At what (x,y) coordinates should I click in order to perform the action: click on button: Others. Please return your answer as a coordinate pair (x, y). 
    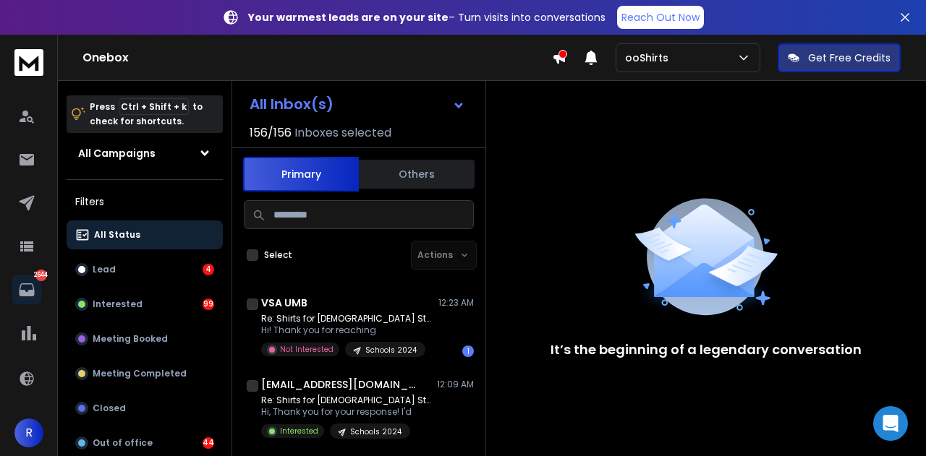
    Looking at the image, I should click on (416, 174).